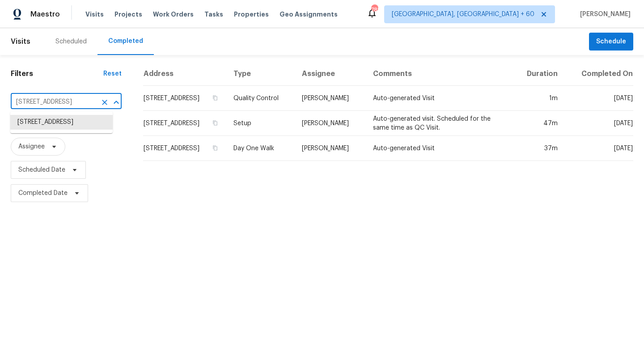 The image size is (644, 363). I want to click on span: Scheduled Date, so click(42, 170).